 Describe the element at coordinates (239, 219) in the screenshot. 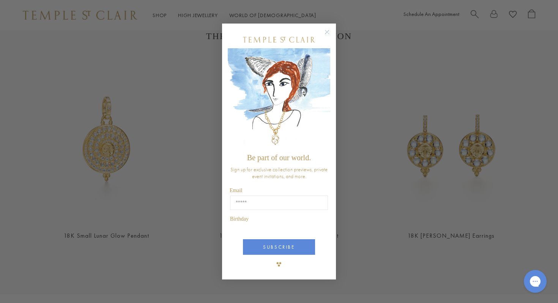

I see `span: Birthday` at that location.